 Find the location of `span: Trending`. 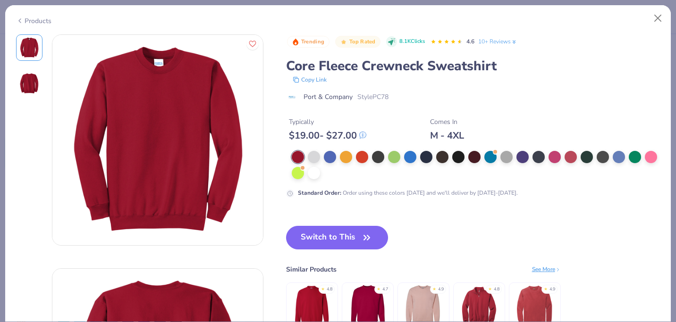

span: Trending is located at coordinates (312, 42).